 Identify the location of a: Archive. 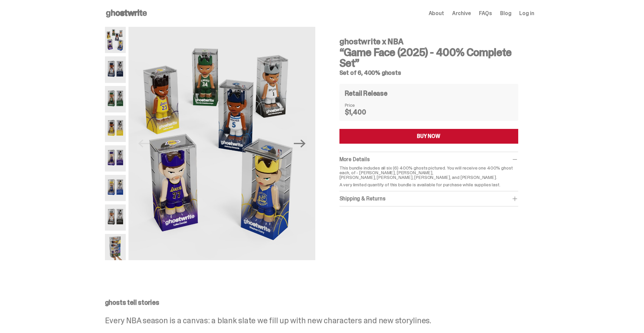
(462, 13).